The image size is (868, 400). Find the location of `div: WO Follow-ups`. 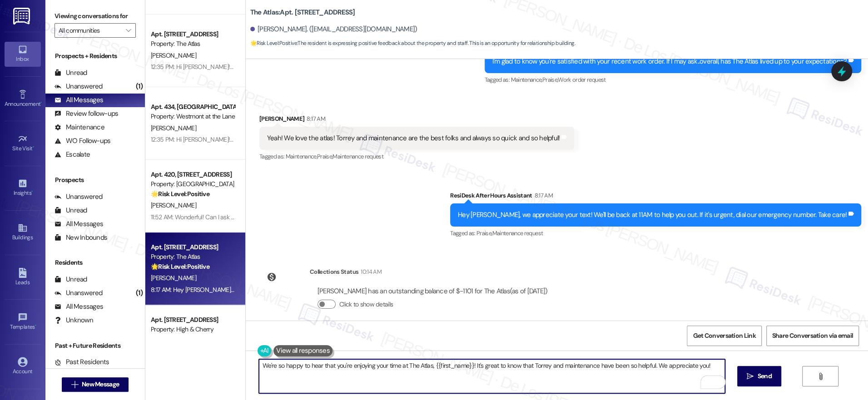

div: WO Follow-ups is located at coordinates (83, 141).